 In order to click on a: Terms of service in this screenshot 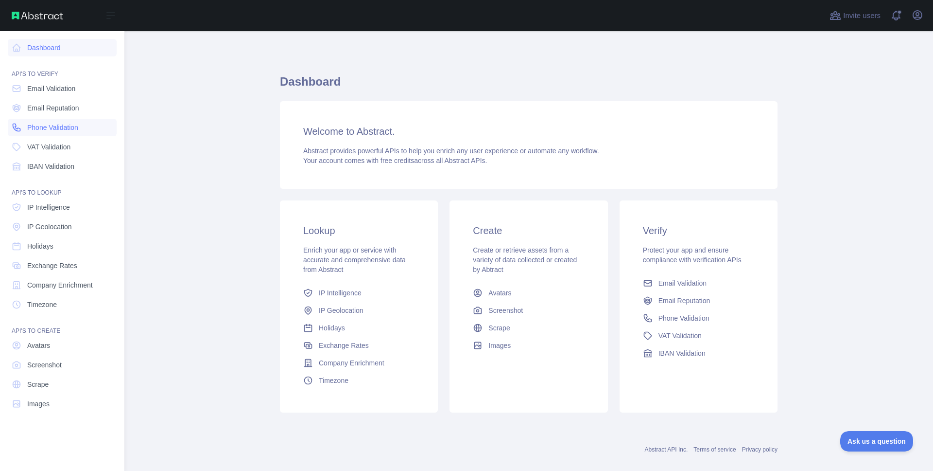, I will do `click(715, 449)`.